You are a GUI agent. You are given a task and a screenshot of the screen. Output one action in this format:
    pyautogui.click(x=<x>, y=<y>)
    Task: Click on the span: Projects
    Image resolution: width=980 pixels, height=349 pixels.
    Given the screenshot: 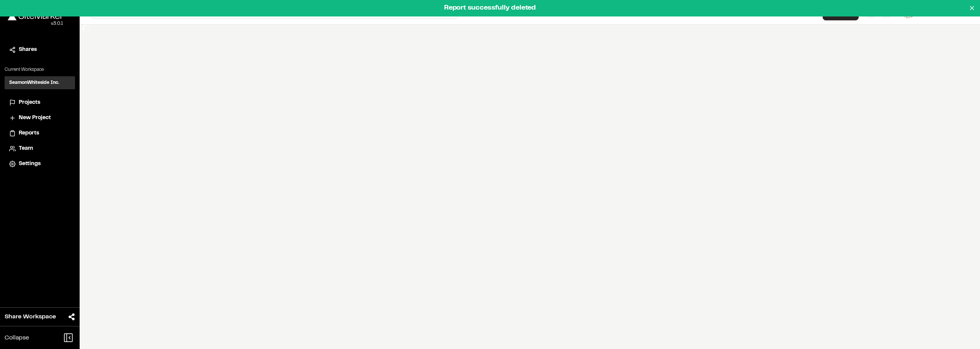 What is the action you would take?
    pyautogui.click(x=30, y=102)
    